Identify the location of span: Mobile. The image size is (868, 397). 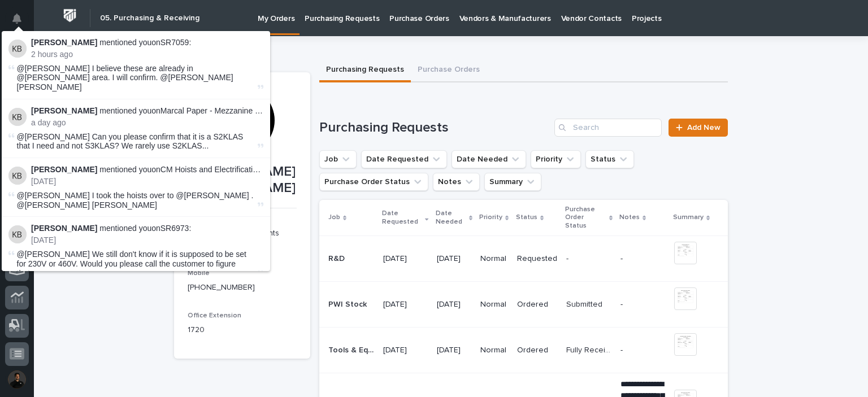
(198, 273).